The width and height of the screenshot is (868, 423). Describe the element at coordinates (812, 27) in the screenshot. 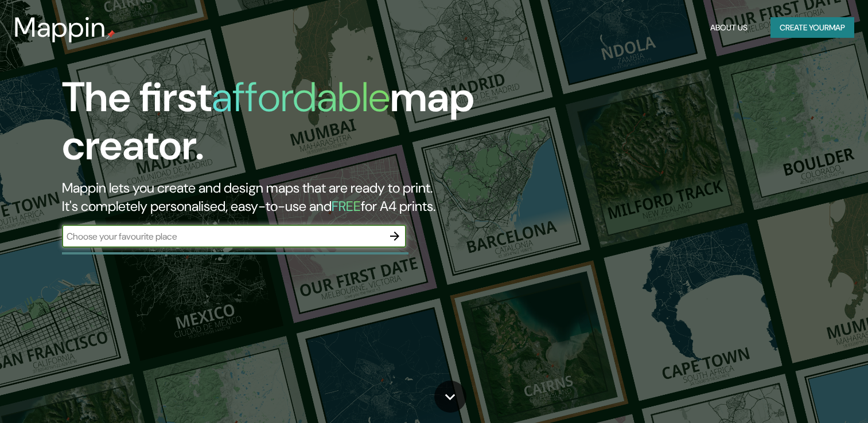

I see `button: Create yourmap` at that location.